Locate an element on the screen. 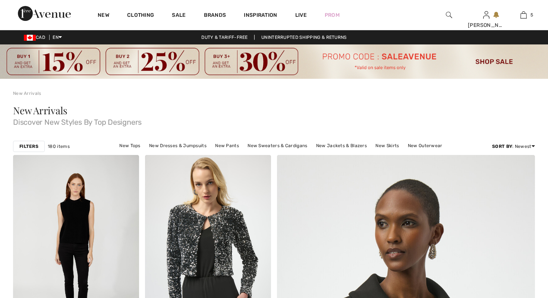 This screenshot has height=298, width=548. a: Brands is located at coordinates (215, 16).